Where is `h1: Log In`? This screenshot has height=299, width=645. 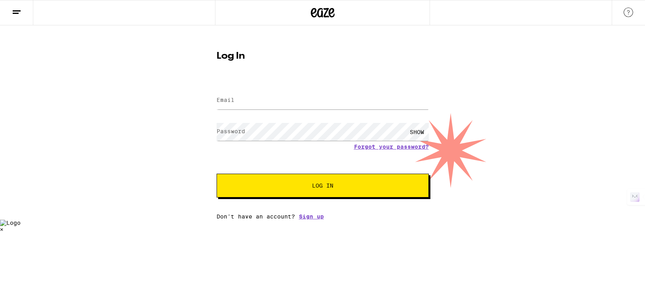 h1: Log In is located at coordinates (323, 56).